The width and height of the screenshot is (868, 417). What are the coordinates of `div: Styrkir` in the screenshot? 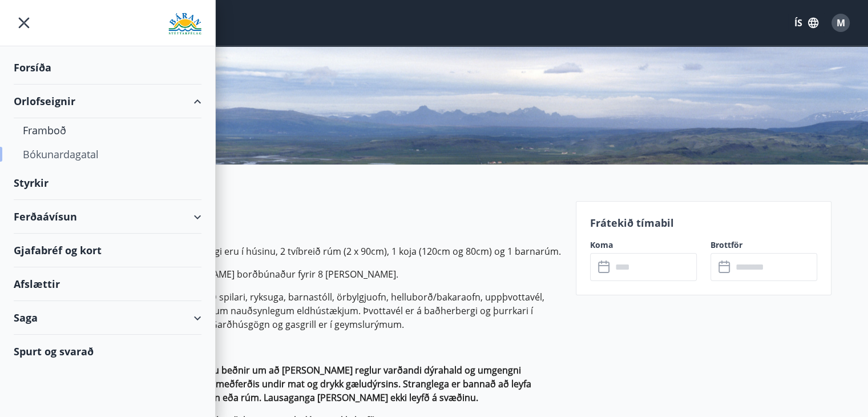 It's located at (107, 183).